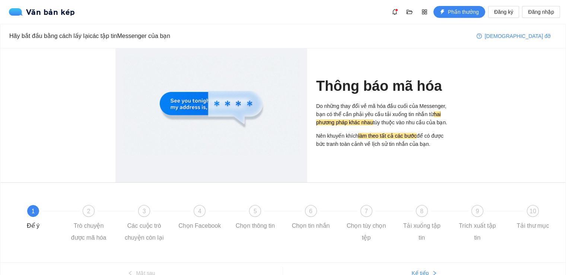 This screenshot has height=275, width=566. What do you see at coordinates (442, 12) in the screenshot?
I see `span: sấm sét` at bounding box center [442, 12].